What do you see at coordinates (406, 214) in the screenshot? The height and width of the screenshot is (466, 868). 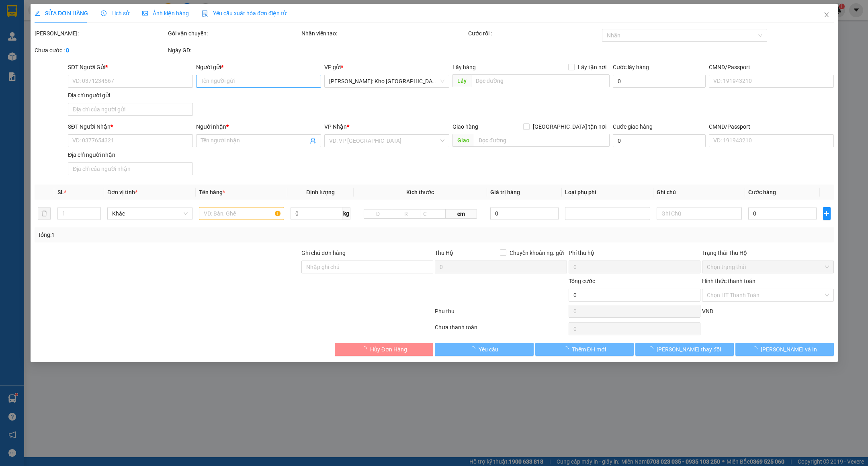 I see `input: R` at bounding box center [406, 214].